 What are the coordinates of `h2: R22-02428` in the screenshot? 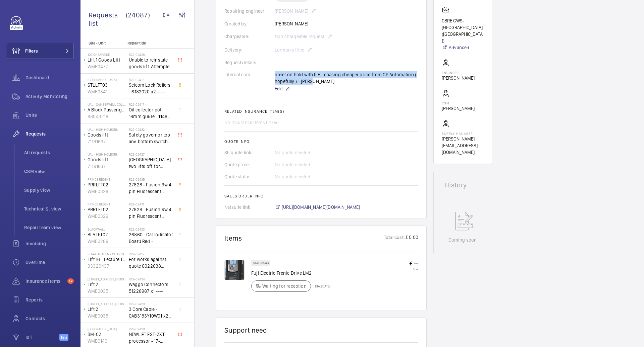 It's located at (151, 54).